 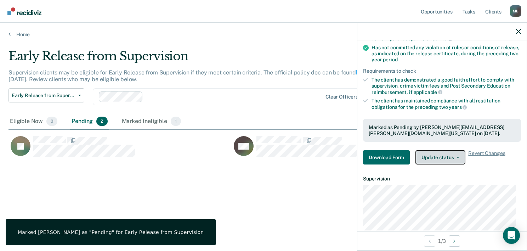 I want to click on div: M B, so click(x=515, y=11).